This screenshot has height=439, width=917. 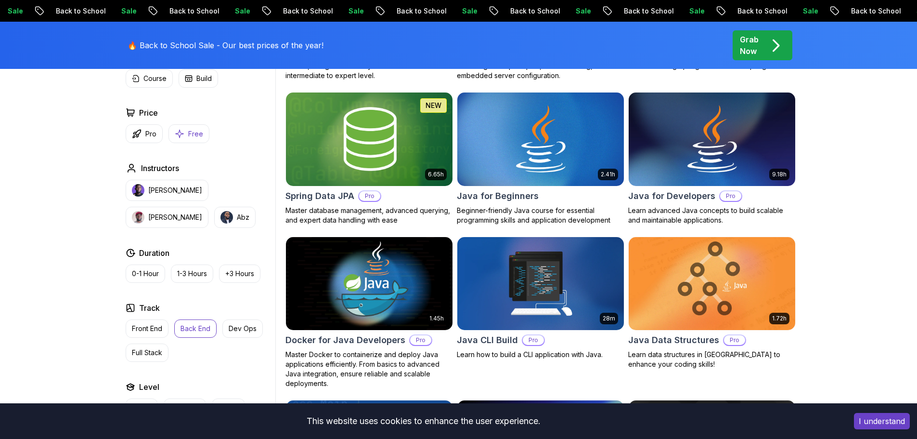 What do you see at coordinates (541, 215) in the screenshot?
I see `p: Beginner-friendly Java course for essential programming skills and application development` at bounding box center [541, 215].